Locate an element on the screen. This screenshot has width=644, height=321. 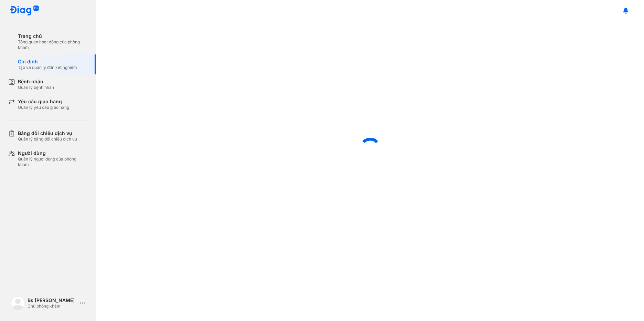
div: Yêu cầu giao hàng is located at coordinates (43, 102).